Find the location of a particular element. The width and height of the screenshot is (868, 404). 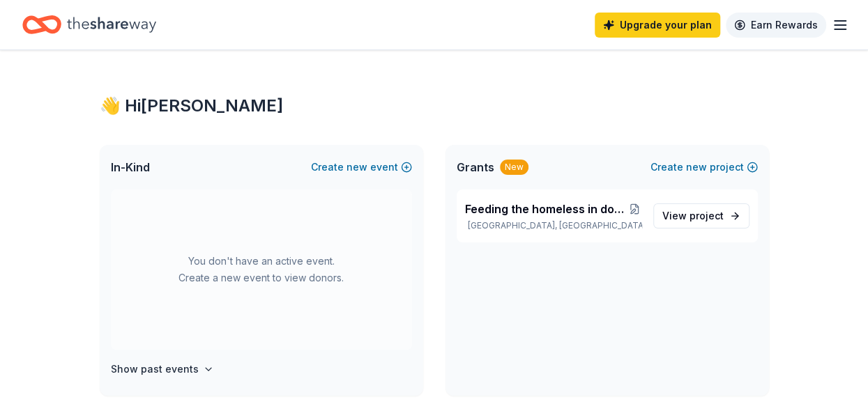

button: Createnewevent is located at coordinates (361, 167).